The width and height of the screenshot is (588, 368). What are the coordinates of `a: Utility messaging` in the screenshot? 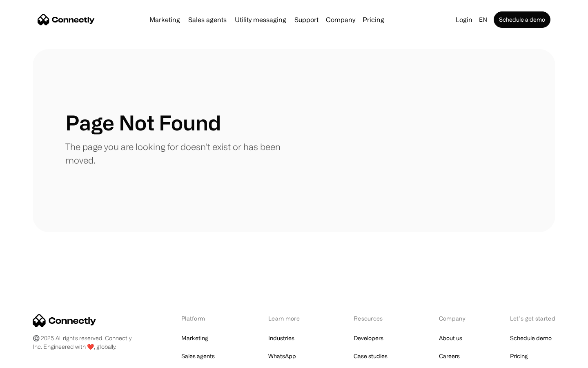 It's located at (260, 20).